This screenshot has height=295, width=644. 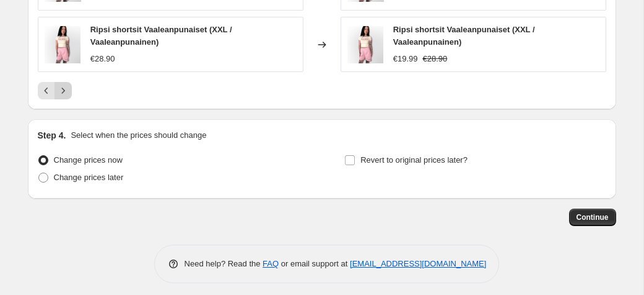 I want to click on nav: Pagination, so click(x=55, y=91).